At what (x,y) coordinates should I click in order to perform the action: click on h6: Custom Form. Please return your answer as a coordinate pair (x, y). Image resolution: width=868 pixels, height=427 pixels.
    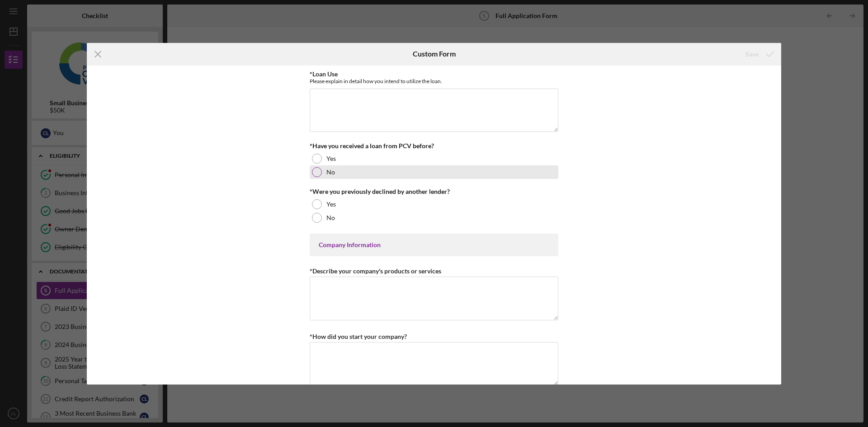
    Looking at the image, I should click on (434, 54).